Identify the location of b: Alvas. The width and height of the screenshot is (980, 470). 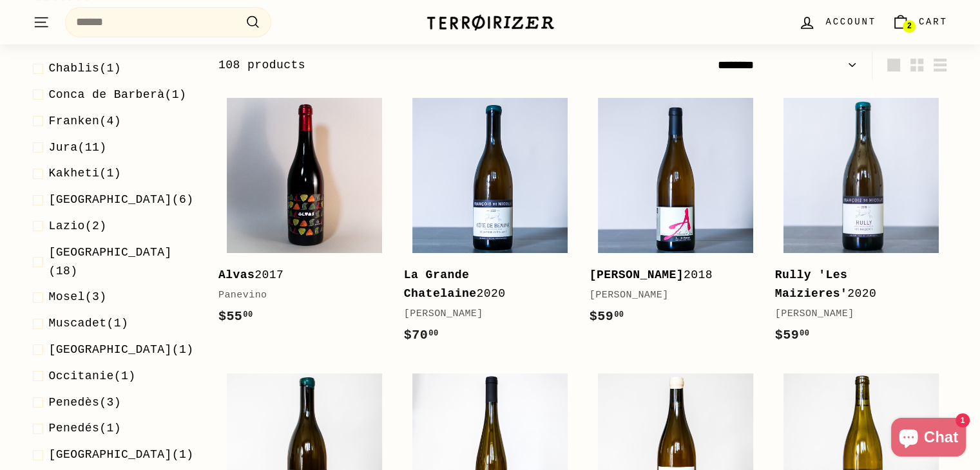
(236, 275).